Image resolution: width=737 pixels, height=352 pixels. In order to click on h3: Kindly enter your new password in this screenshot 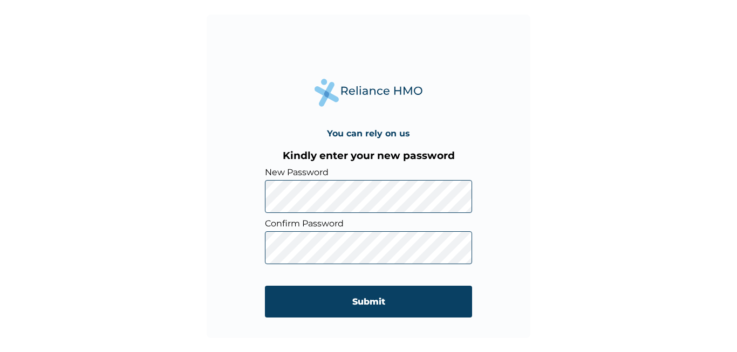, I will do `click(368, 155)`.